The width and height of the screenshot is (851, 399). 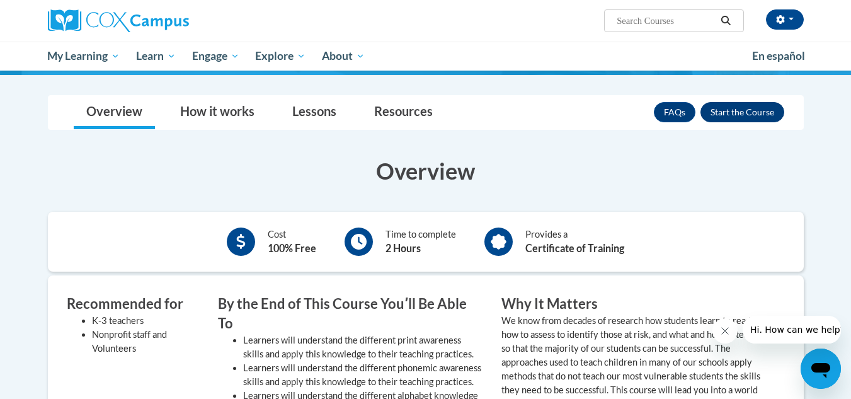 I want to click on a: En español, so click(x=778, y=56).